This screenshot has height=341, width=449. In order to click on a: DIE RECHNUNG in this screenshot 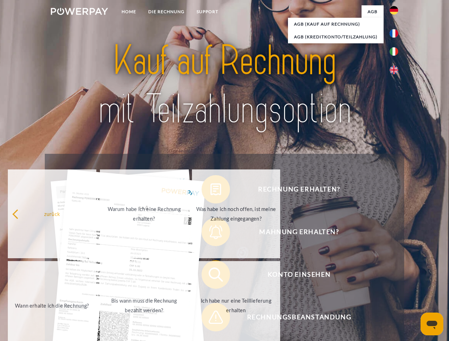, I will do `click(166, 12)`.